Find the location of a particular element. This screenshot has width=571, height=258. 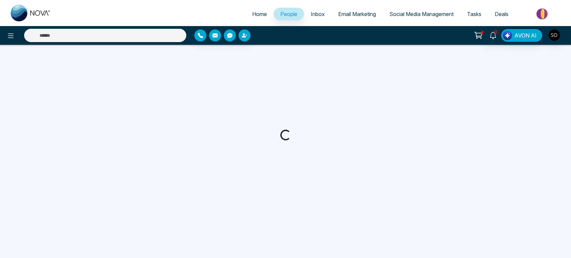

a: Tasks is located at coordinates (474, 14).